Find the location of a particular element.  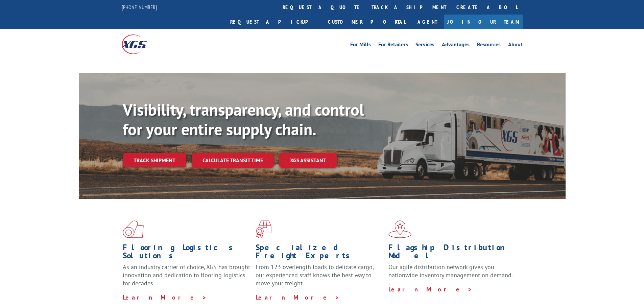

a: Join Our Team is located at coordinates (483, 22).